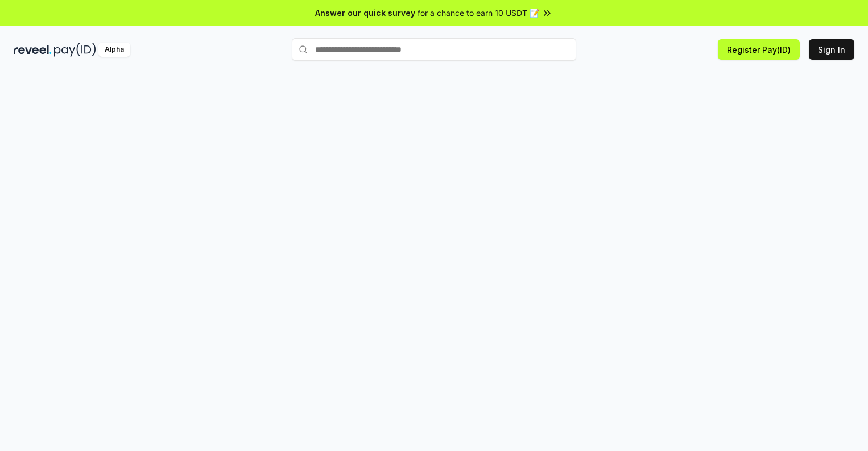 This screenshot has height=451, width=868. I want to click on img: pay_id, so click(75, 49).